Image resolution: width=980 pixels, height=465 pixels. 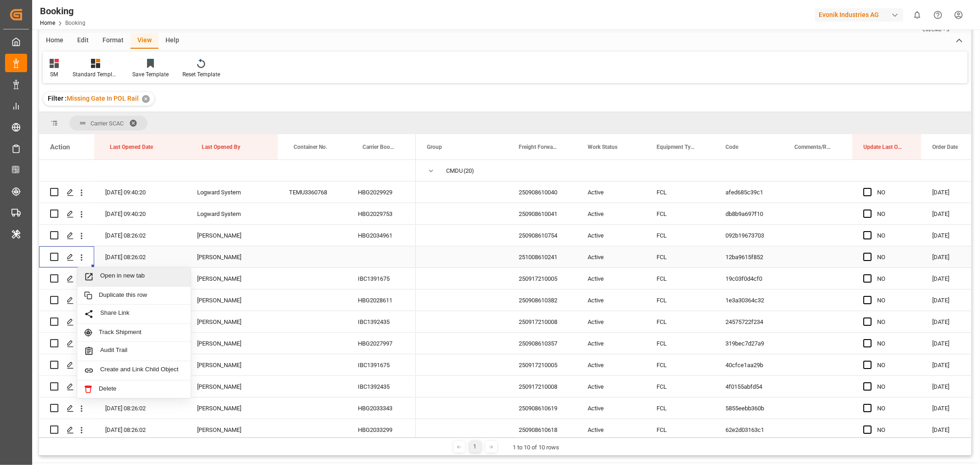 I want to click on div: Home, so click(x=55, y=41).